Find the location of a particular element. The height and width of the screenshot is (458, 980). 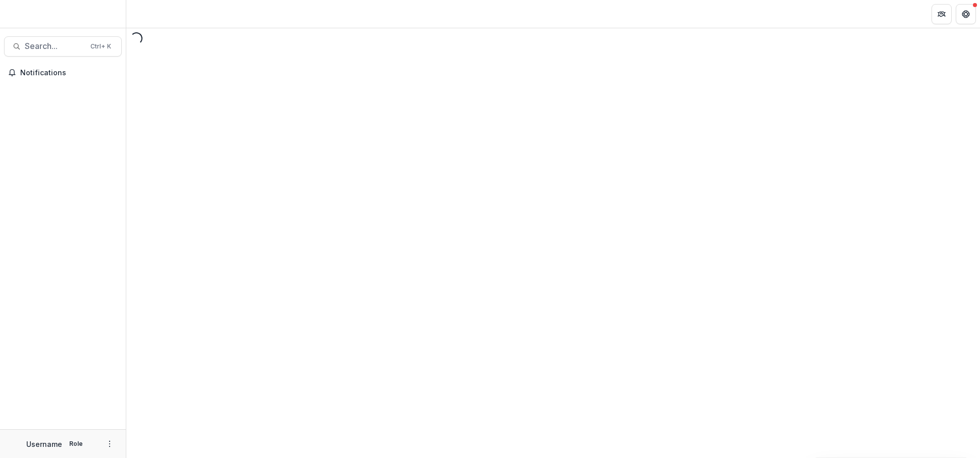

div: Ctrl + K is located at coordinates (101, 46).